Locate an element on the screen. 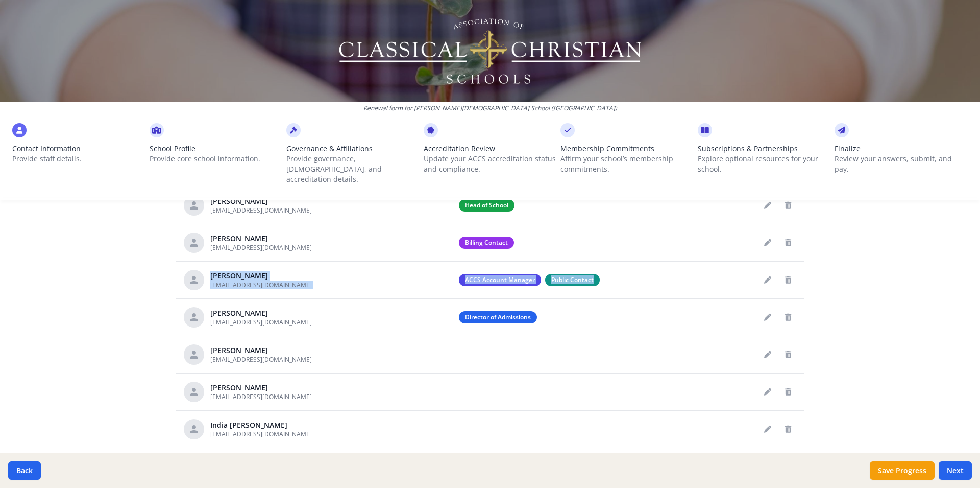 This screenshot has height=488, width=980. span: Public Contact is located at coordinates (572, 279).